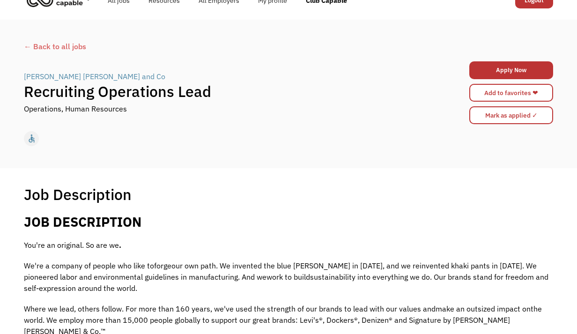 This screenshot has width=577, height=334. Describe the element at coordinates (31, 139) in the screenshot. I see `div: accessible` at that location.